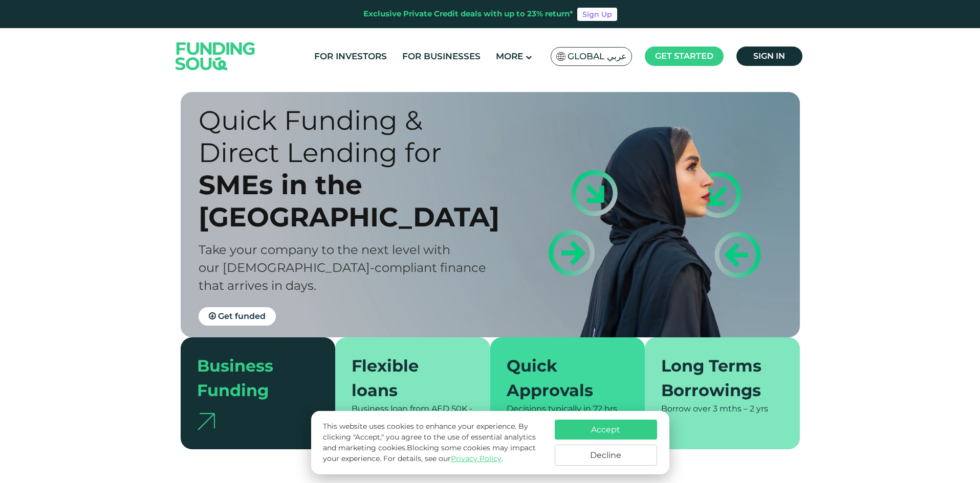  Describe the element at coordinates (741, 408) in the screenshot. I see `span: 3 mths – 2 yrs` at that location.